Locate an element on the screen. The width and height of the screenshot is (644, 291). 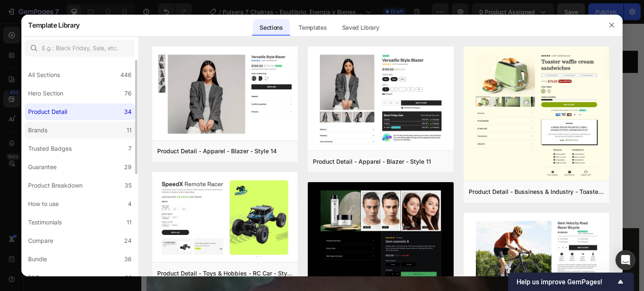
div: Testimonials is located at coordinates (45, 222).